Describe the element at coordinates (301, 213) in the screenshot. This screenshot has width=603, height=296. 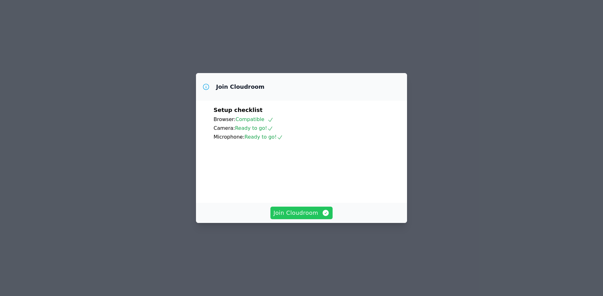
I see `span: Join Cloudroom` at that location.